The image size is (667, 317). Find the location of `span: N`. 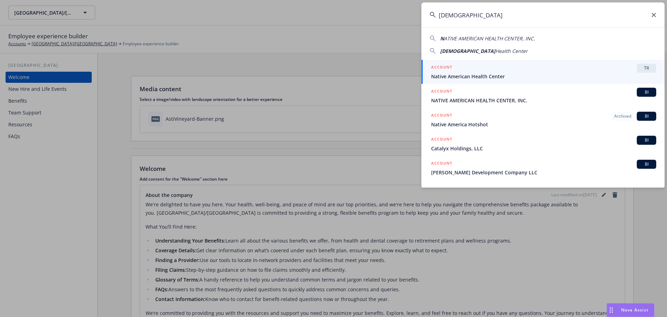

span: N is located at coordinates (442, 38).